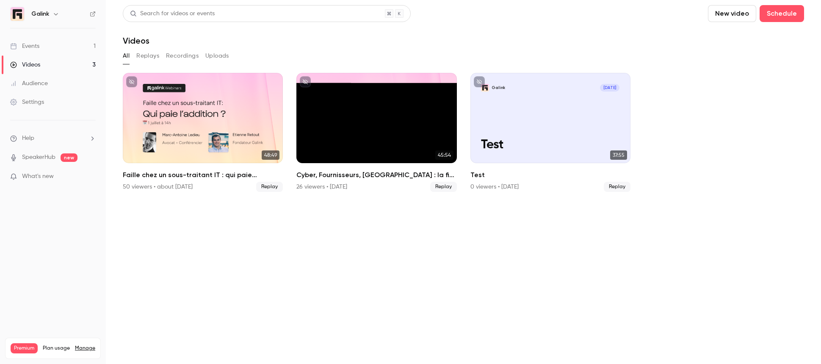  Describe the element at coordinates (619, 155) in the screenshot. I see `span: 37:55` at that location.